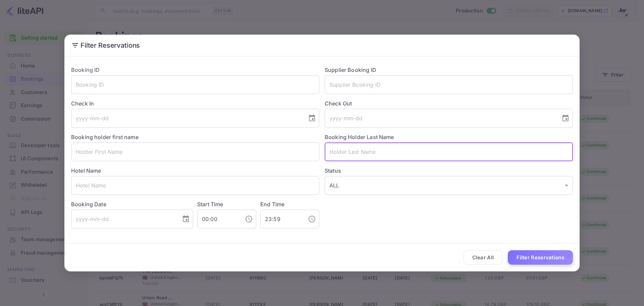 The image size is (644, 306). Describe the element at coordinates (86, 171) in the screenshot. I see `label: Hotel Name` at that location.